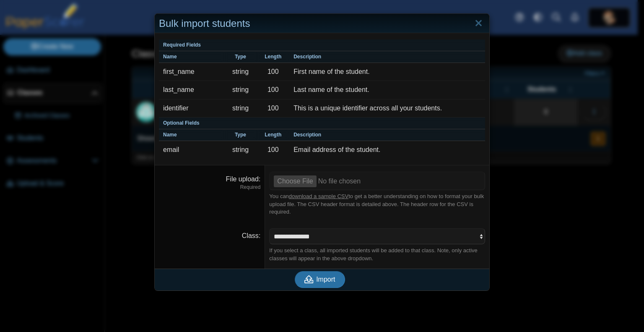  What do you see at coordinates (377, 204) in the screenshot?
I see `div: You can to get a better understanding on how to format your bulk upload file. The CSV header form...` at bounding box center [377, 204].